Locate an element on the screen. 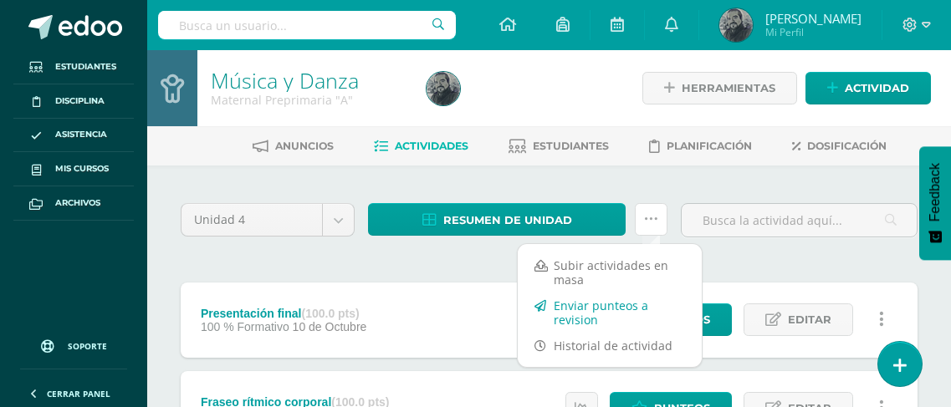 This screenshot has height=407, width=951. span: Unidad 4 is located at coordinates (252, 220).